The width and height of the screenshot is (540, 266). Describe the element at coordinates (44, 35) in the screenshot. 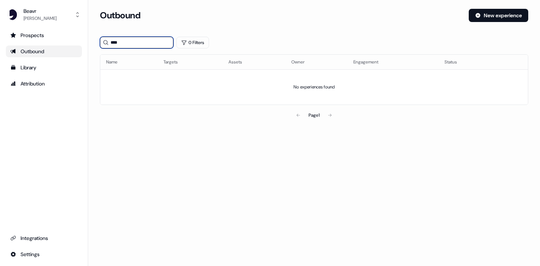

I see `div: Prospects` at that location.